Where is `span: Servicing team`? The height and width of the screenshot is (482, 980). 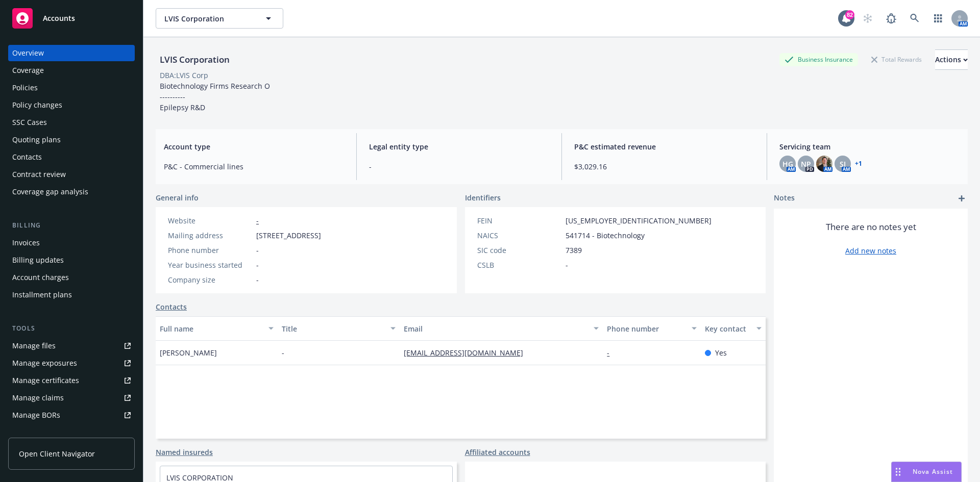
span: Servicing team is located at coordinates (869, 146).